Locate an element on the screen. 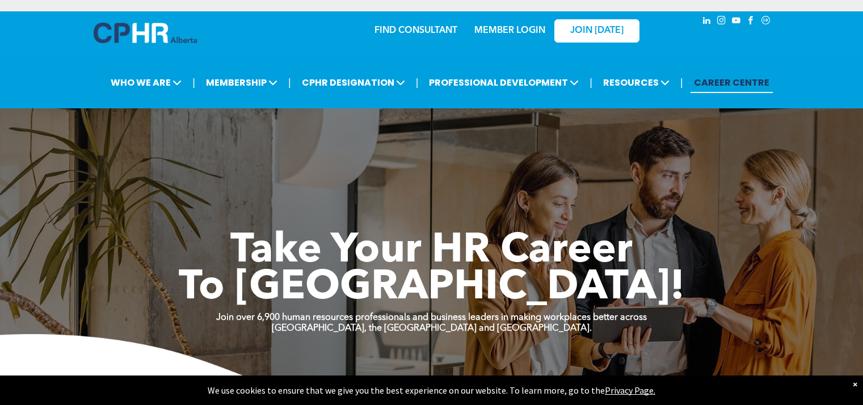  a: MEMBER LOGIN is located at coordinates (510, 31).